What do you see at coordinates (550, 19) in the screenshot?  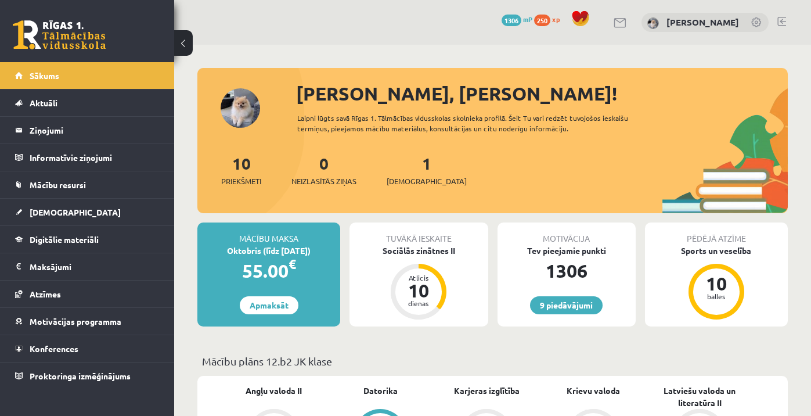 I see `a: 250 xp` at bounding box center [550, 19].